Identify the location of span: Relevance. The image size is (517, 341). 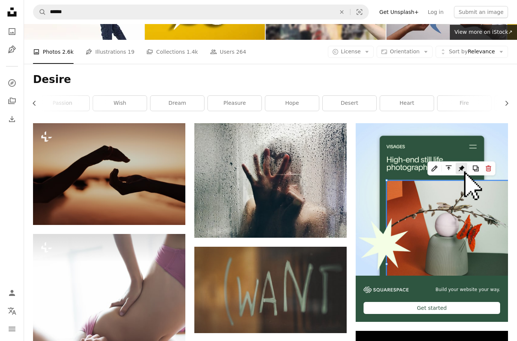
(472, 52).